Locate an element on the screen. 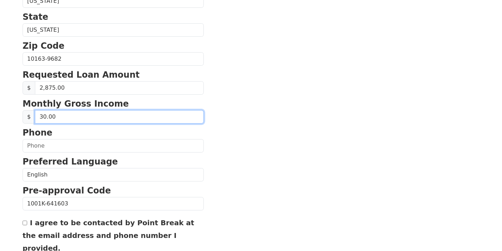 The width and height of the screenshot is (502, 251). strong: State is located at coordinates (35, 17).